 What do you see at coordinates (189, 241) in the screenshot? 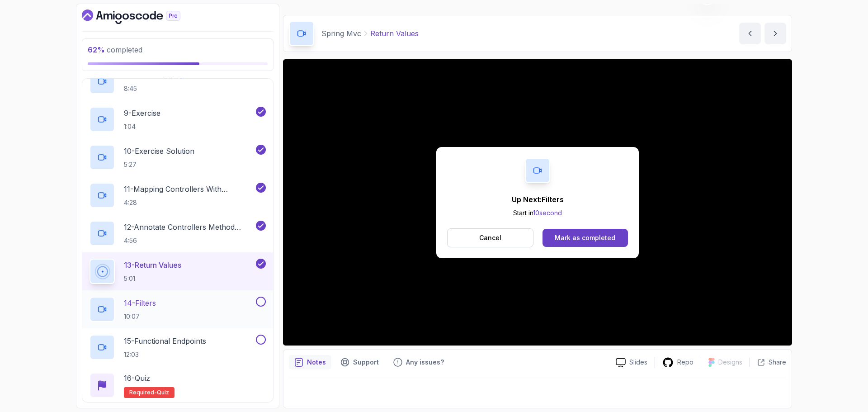
I see `p: 4:56` at bounding box center [189, 241].